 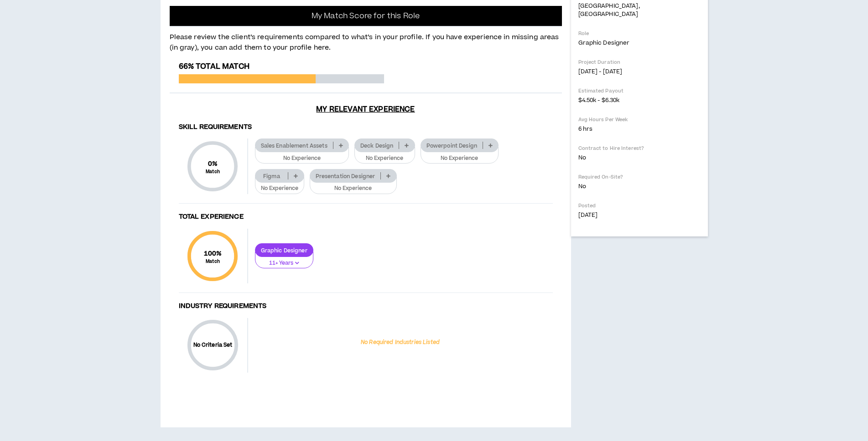 What do you see at coordinates (214, 66) in the screenshot?
I see `span: 66% Total Match` at bounding box center [214, 66].